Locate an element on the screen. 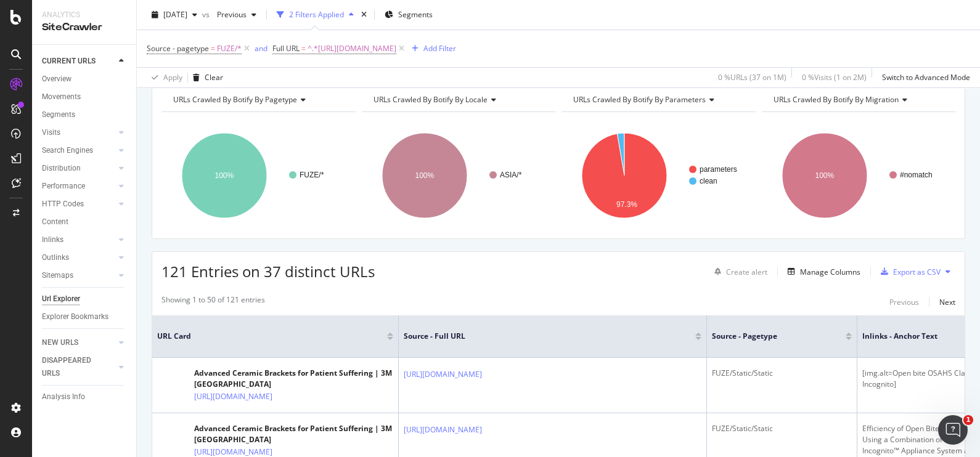 Image resolution: width=980 pixels, height=457 pixels. div: and is located at coordinates (260, 48).